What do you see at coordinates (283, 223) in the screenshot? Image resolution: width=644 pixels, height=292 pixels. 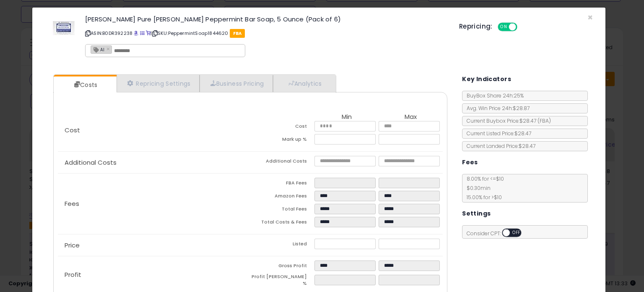 I see `td: Total Costs & Fees` at bounding box center [283, 223].